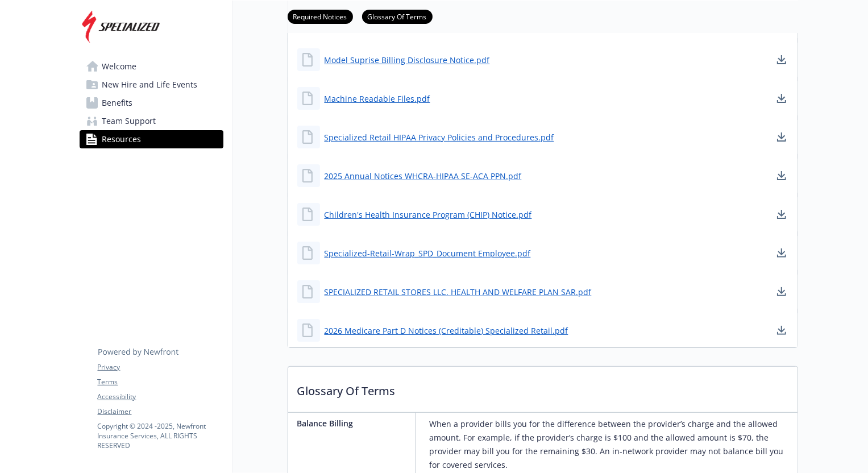 Image resolution: width=868 pixels, height=473 pixels. I want to click on a: Model Suprise Billing Disclosure Notice.pdf, so click(407, 60).